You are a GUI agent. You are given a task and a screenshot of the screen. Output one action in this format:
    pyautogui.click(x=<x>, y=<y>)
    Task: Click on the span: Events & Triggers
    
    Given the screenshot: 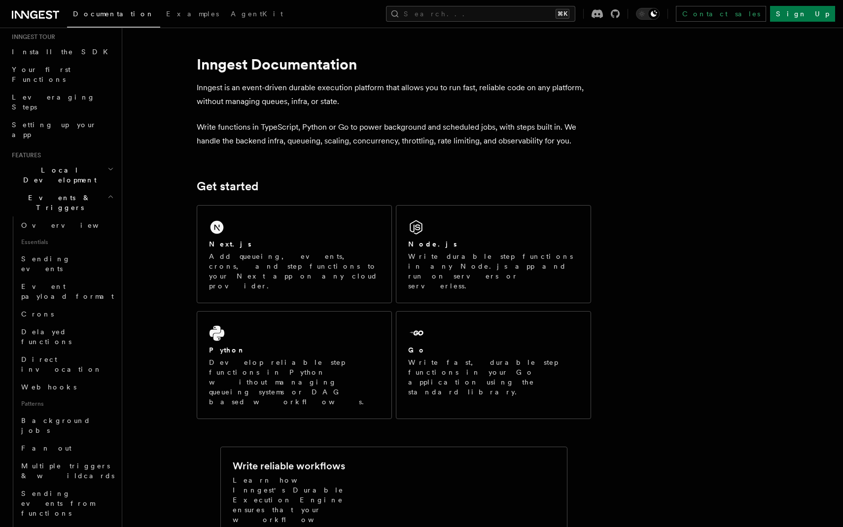 What is the action you would take?
    pyautogui.click(x=58, y=203)
    